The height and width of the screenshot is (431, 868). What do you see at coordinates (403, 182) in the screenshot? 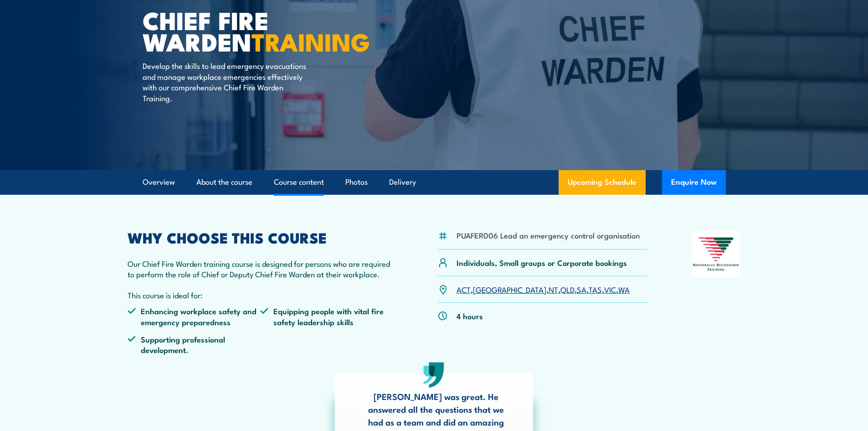
I see `a: Delivery` at bounding box center [403, 182].